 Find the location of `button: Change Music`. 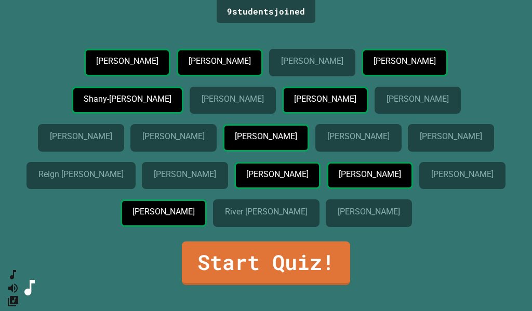

button: Change Music is located at coordinates (13, 301).